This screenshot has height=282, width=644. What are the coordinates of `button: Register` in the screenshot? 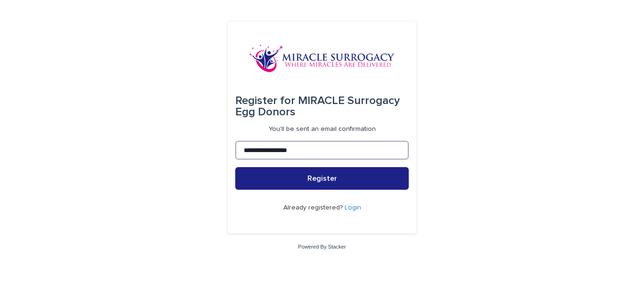 It's located at (322, 178).